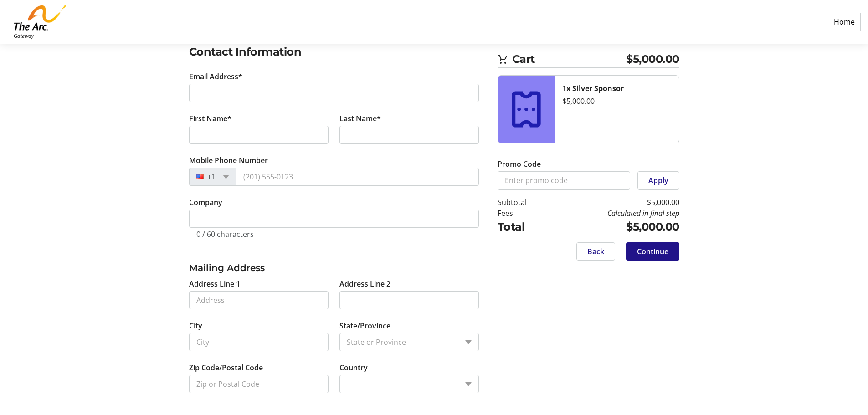 This screenshot has width=868, height=415. I want to click on td: Subtotal, so click(524, 202).